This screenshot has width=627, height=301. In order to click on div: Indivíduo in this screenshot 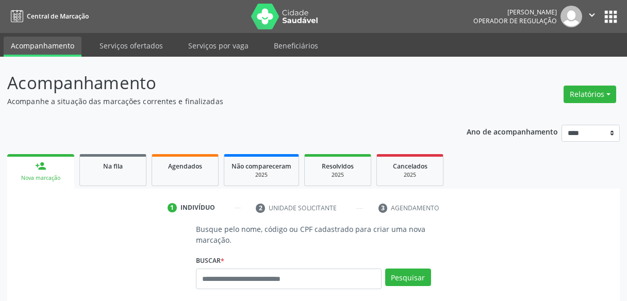, I will do `click(197, 208)`.